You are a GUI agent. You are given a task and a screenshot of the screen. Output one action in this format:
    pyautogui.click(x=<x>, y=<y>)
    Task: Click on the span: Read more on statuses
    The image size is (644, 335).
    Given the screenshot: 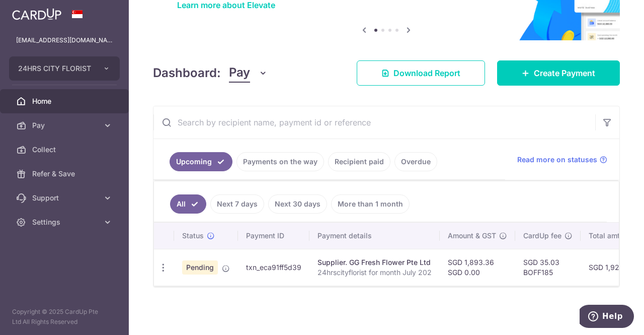 What is the action you would take?
    pyautogui.click(x=557, y=160)
    